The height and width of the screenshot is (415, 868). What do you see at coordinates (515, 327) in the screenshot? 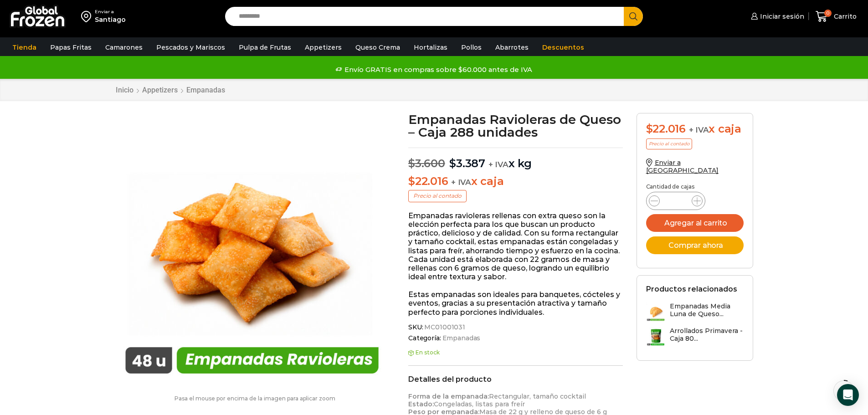
I see `span: SKU:` at bounding box center [515, 327].